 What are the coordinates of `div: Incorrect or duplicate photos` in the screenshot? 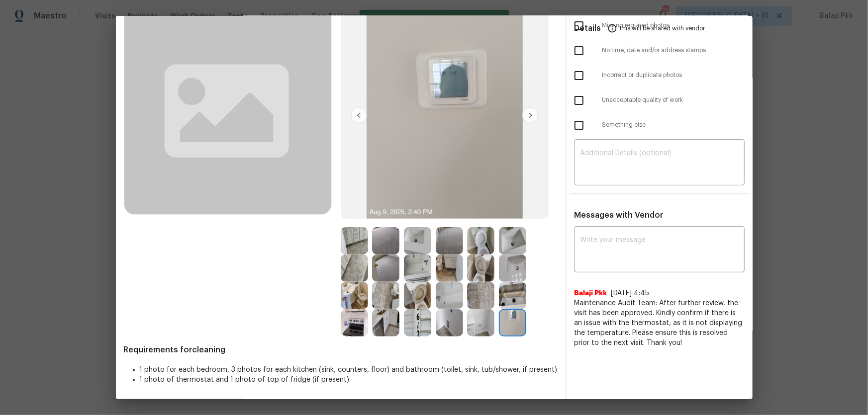 It's located at (659, 75).